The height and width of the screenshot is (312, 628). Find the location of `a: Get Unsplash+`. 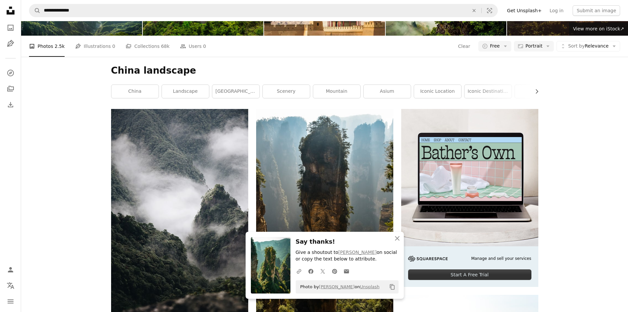

a: Get Unsplash+ is located at coordinates (524, 11).